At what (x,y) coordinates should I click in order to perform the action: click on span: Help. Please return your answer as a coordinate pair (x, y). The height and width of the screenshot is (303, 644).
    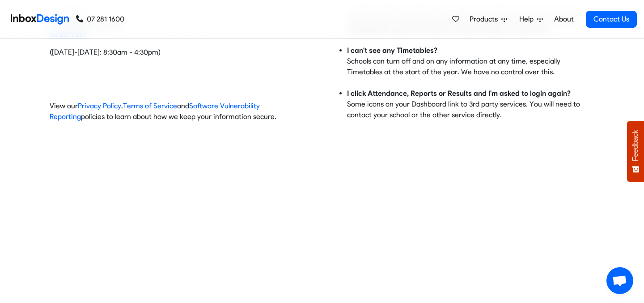
    Looking at the image, I should click on (528, 19).